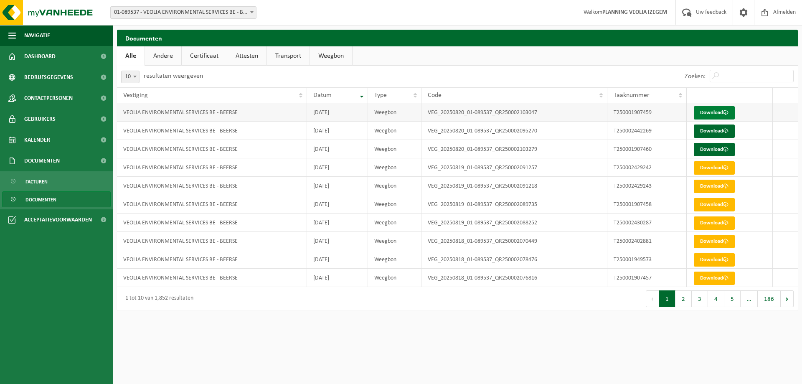  I want to click on span: Datum, so click(323, 95).